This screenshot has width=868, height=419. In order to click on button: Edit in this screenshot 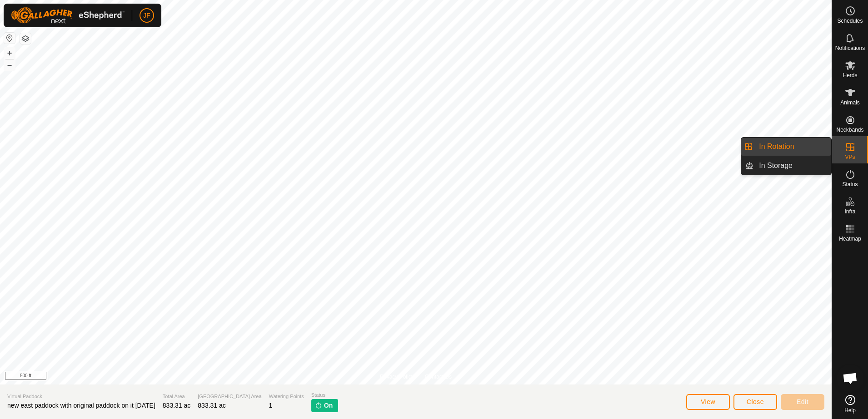, I will do `click(803, 402)`.